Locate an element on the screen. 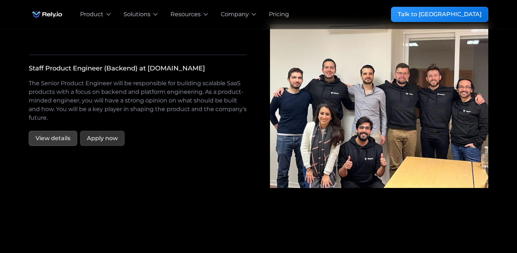  div: Resources is located at coordinates (186, 14).